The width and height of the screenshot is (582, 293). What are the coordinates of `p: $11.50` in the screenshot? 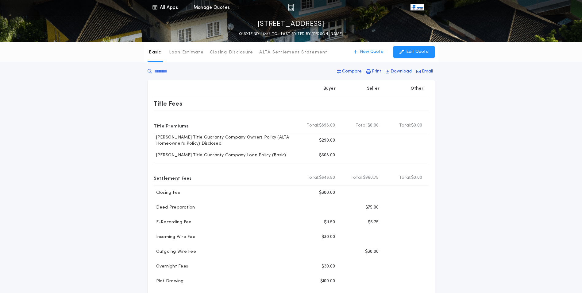 It's located at (329, 222).